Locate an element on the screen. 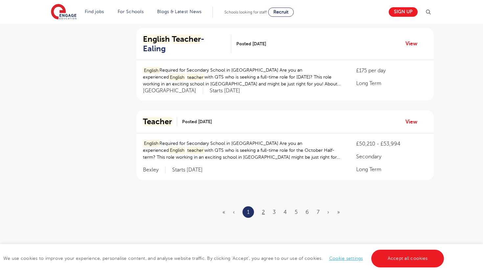  a: 4 is located at coordinates (285, 212).